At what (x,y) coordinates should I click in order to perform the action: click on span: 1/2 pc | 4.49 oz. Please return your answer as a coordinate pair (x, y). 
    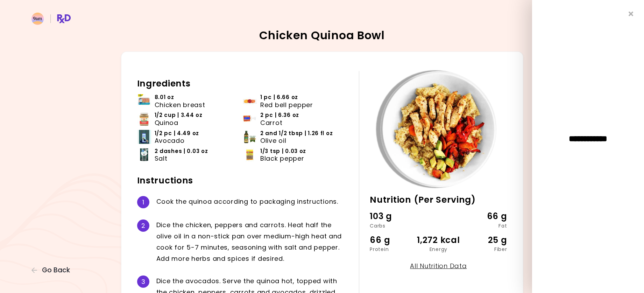
    Looking at the image, I should click on (177, 134).